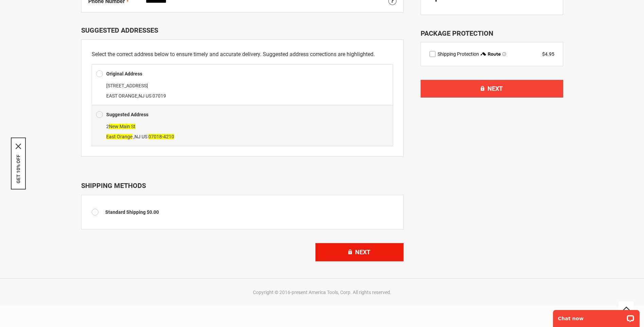  What do you see at coordinates (458, 54) in the screenshot?
I see `span: Shipping Protection` at bounding box center [458, 54].